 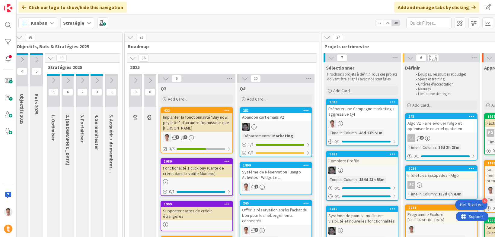 What do you see at coordinates (379, 23) in the screenshot?
I see `span: 1x` at bounding box center [379, 23].